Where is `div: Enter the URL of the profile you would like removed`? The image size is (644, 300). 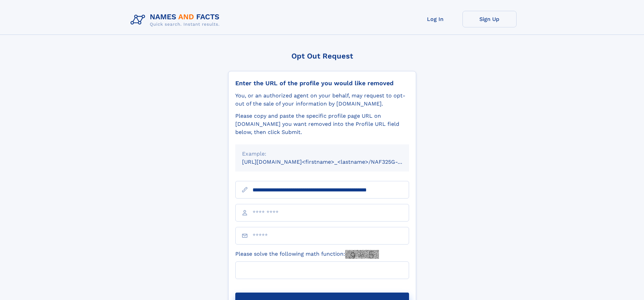
div: Enter the URL of the profile you would like removed is located at coordinates (322, 83).